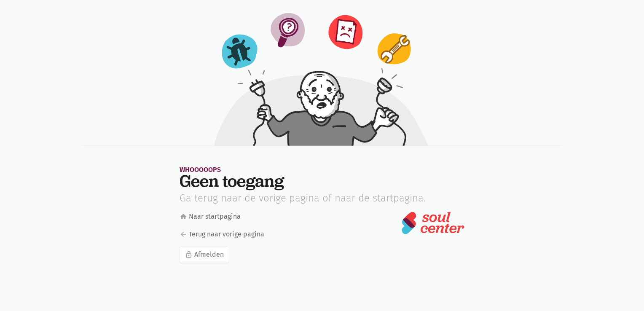 Image resolution: width=644 pixels, height=311 pixels. I want to click on img: logo-soulcenter-full.svg, so click(433, 223).